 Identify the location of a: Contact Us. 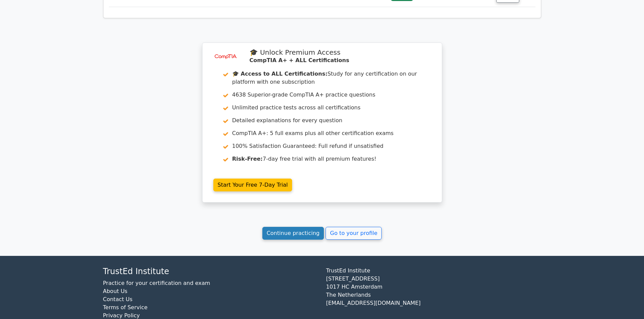
(118, 299).